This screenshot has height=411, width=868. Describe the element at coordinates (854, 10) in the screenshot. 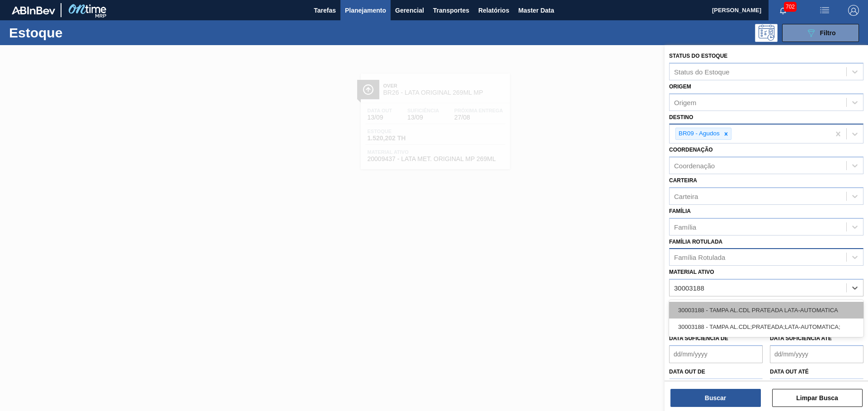

I see `img: Logout` at that location.